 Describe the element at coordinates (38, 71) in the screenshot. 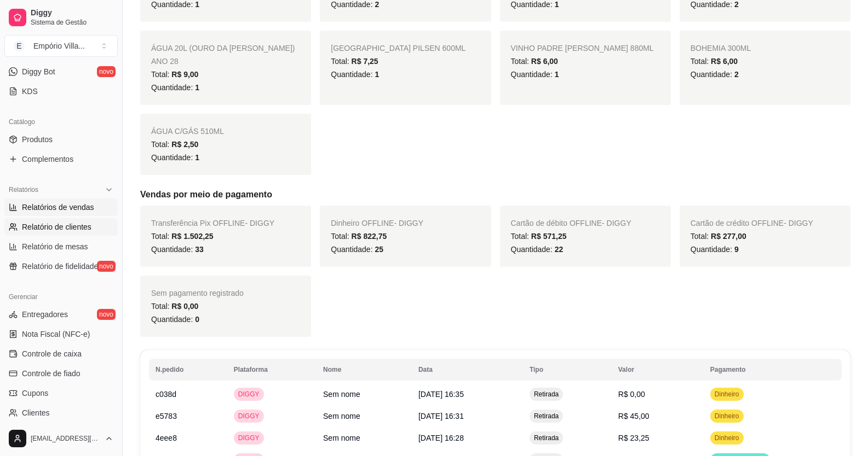

I see `span: Diggy Bot` at that location.